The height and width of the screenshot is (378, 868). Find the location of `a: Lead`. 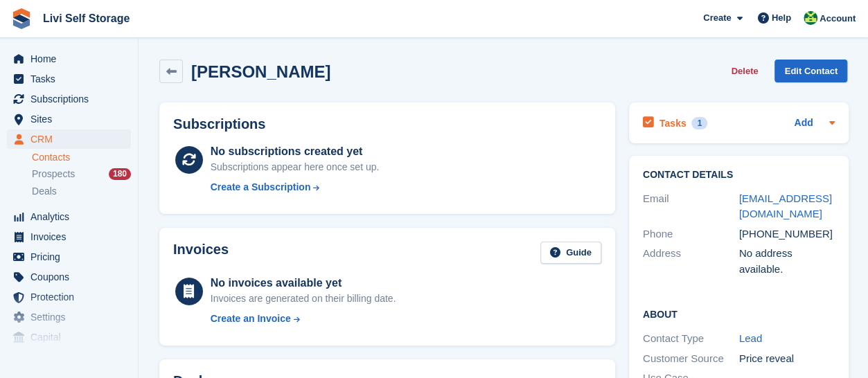

a: Lead is located at coordinates (751, 338).